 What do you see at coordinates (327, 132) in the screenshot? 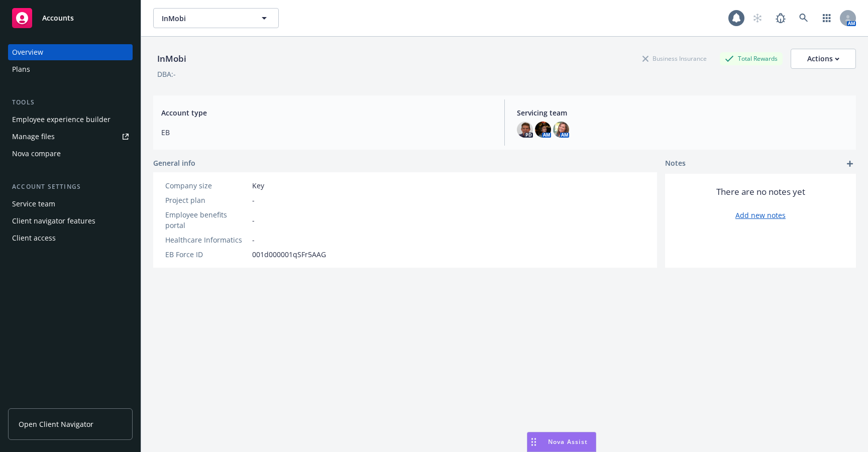
I see `span: EB` at bounding box center [327, 132].